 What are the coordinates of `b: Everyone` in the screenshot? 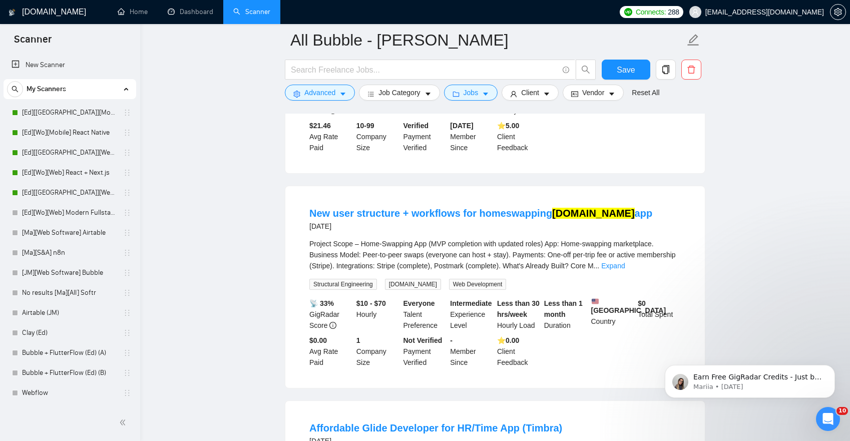 It's located at (419, 303).